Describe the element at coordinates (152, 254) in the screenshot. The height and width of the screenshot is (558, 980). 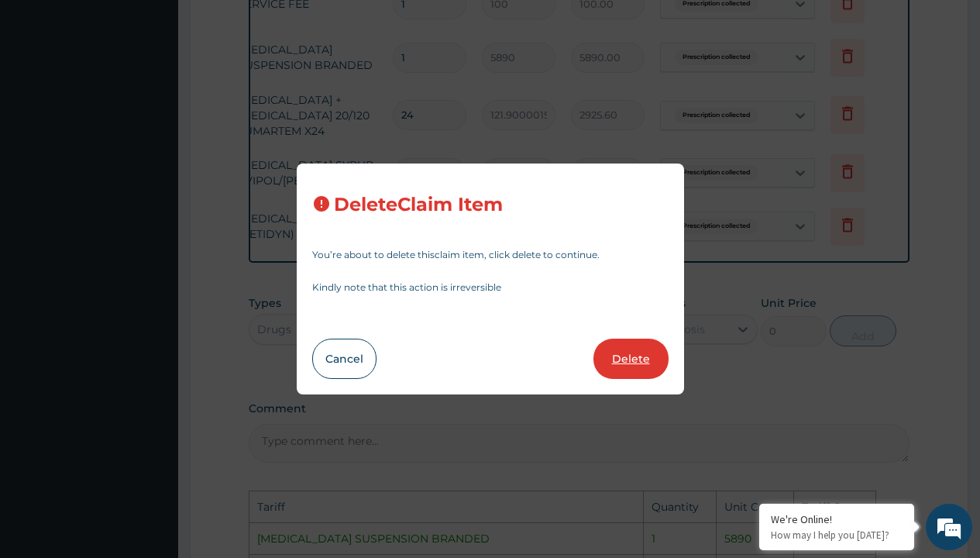
I see `span: We're online!` at that location.